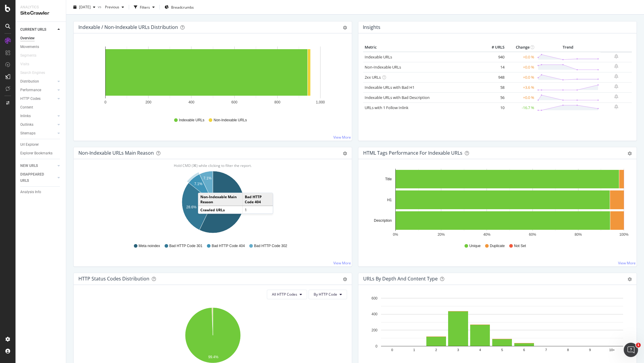 Image resolution: width=644 pixels, height=363 pixels. What do you see at coordinates (25, 64) in the screenshot?
I see `div: Visits` at bounding box center [25, 64].